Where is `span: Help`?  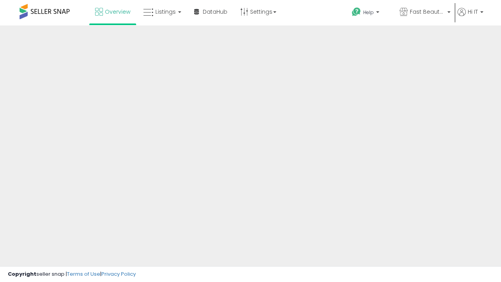 span: Help is located at coordinates (368, 12).